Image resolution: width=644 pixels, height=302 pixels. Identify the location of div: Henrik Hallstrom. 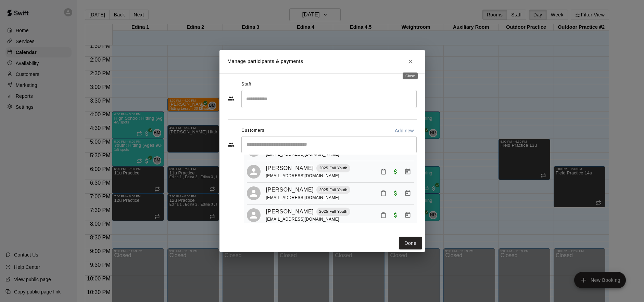
(253, 172).